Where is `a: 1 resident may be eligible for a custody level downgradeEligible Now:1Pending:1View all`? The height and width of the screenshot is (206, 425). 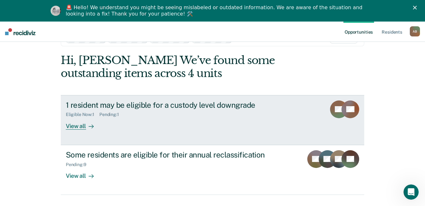
a: 1 resident may be eligible for a custody level downgradeEligible Now:1Pending:1View all is located at coordinates (212, 120).